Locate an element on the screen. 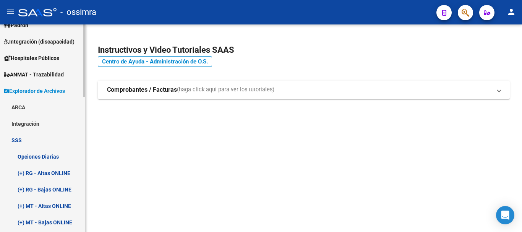  mat-icon: person is located at coordinates (511, 12).